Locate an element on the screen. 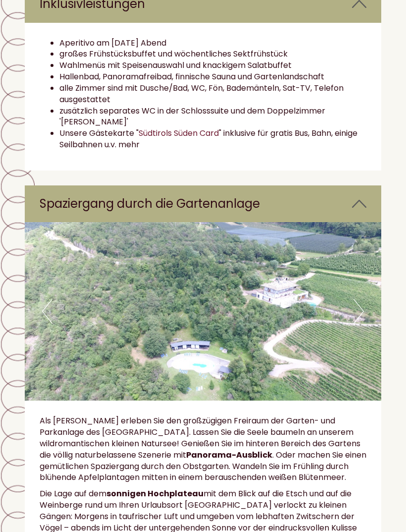 The image size is (406, 532). a: Südtirols Süden Card is located at coordinates (179, 133).